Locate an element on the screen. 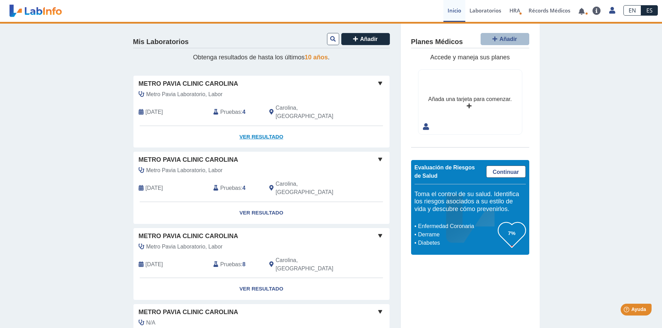  span: Evaluación de Riesgos de Salud is located at coordinates (445, 172).